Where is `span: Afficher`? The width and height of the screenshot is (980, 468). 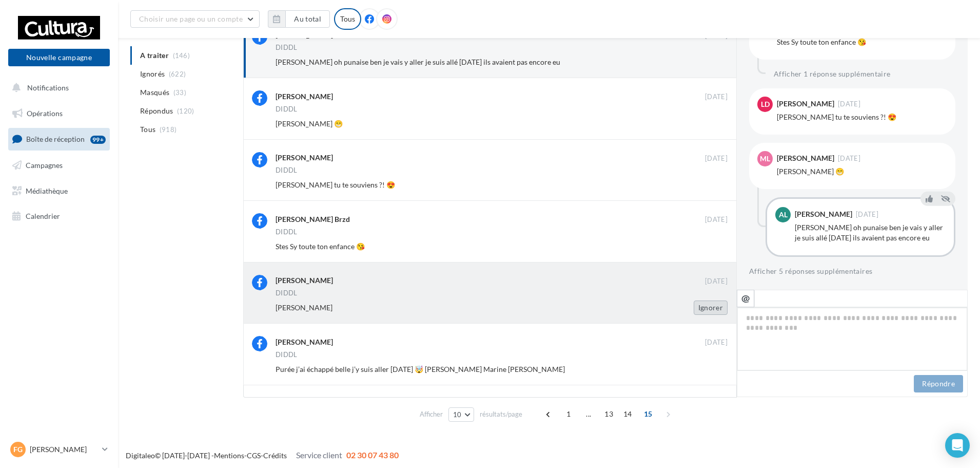 span: Afficher is located at coordinates (430, 414).